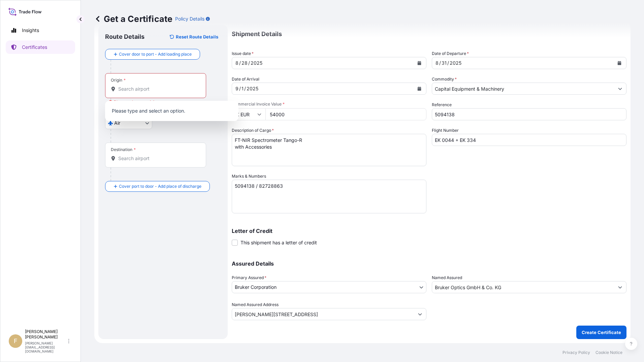 The width and height of the screenshot is (644, 362). What do you see at coordinates (576, 352) in the screenshot?
I see `a: Privacy Policy` at bounding box center [576, 352].